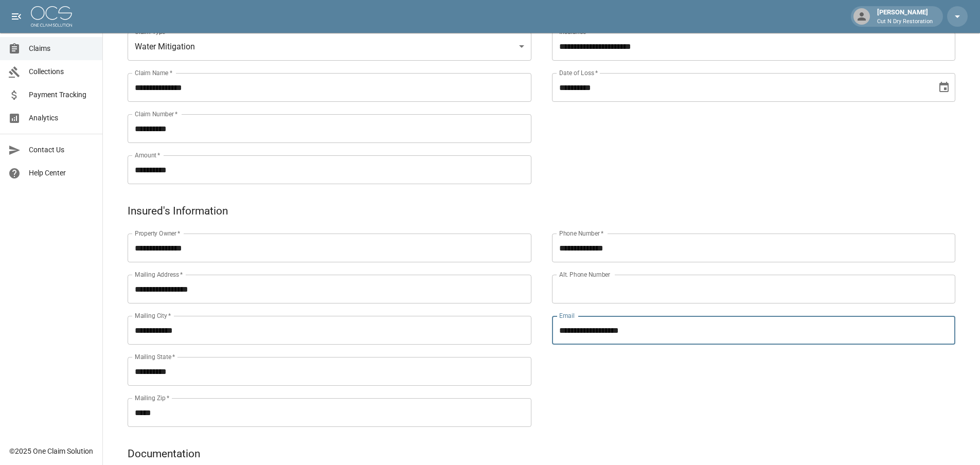 The height and width of the screenshot is (465, 980). Describe the element at coordinates (581, 233) in the screenshot. I see `label: Phone Number` at that location.